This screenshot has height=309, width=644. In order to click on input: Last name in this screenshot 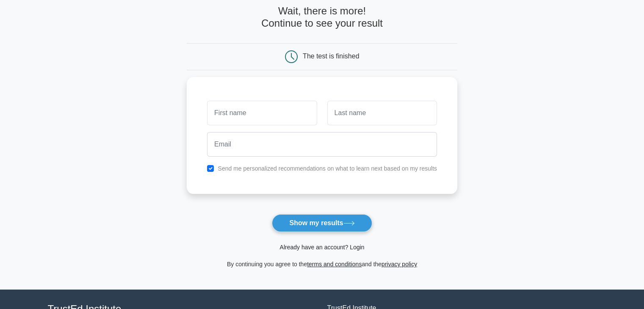, I will do `click(382, 113)`.